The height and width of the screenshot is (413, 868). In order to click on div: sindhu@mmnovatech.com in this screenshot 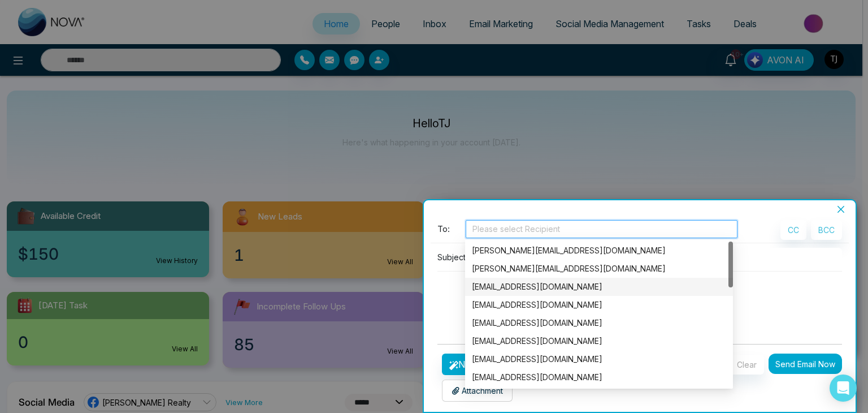, I will do `click(599, 304)`.